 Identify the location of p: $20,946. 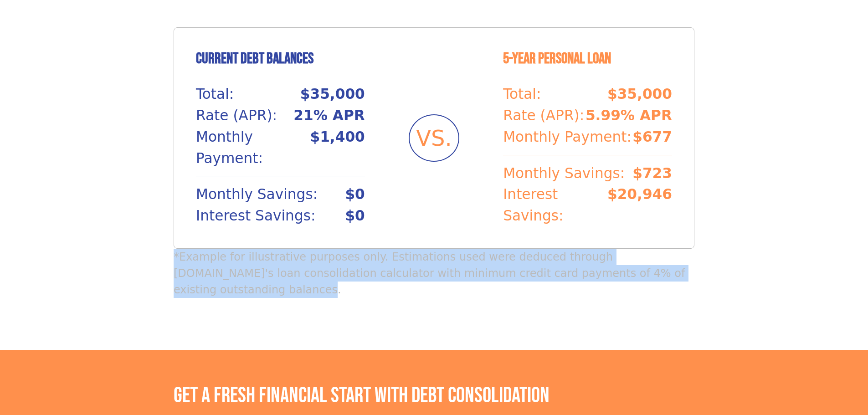
(640, 205).